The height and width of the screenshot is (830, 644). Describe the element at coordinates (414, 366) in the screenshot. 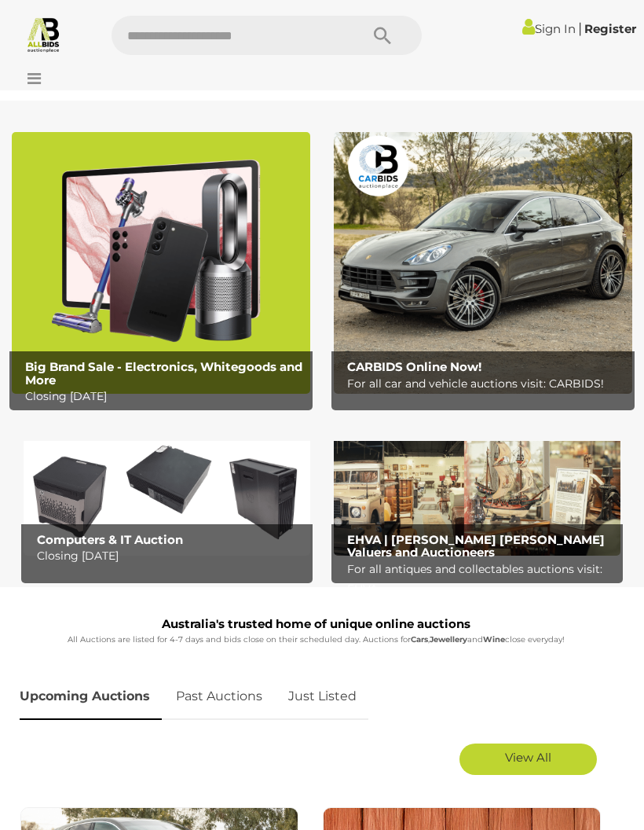

I see `b: CARBIDS Online Now!` at that location.